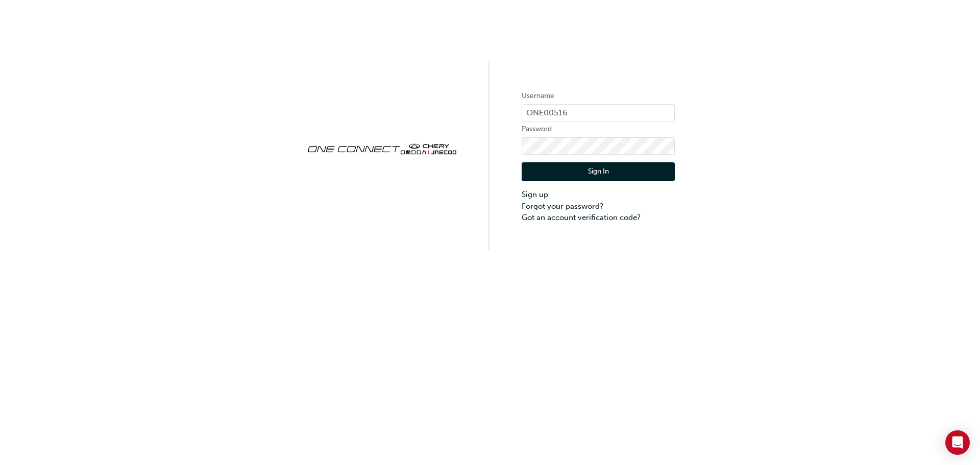  Describe the element at coordinates (382, 148) in the screenshot. I see `img: oneconnect` at that location.